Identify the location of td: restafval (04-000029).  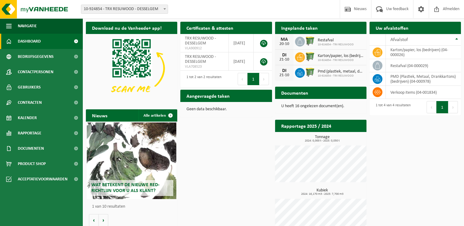
(423, 66).